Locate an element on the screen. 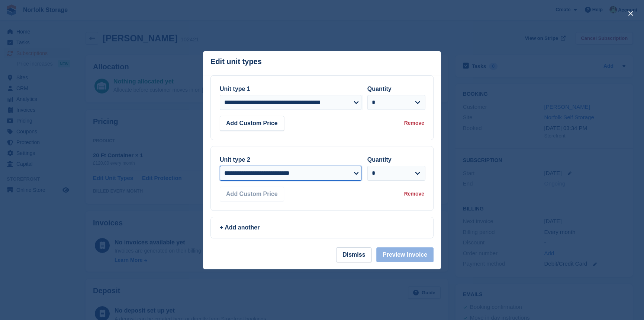 The width and height of the screenshot is (644, 320). label: Unit type 1 is located at coordinates (235, 89).